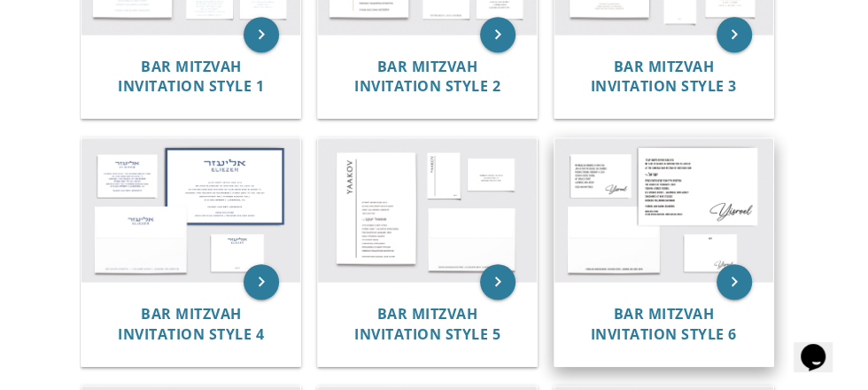  What do you see at coordinates (664, 77) in the screenshot?
I see `a: Bar Mitzvah Invitation Style 3` at bounding box center [664, 77].